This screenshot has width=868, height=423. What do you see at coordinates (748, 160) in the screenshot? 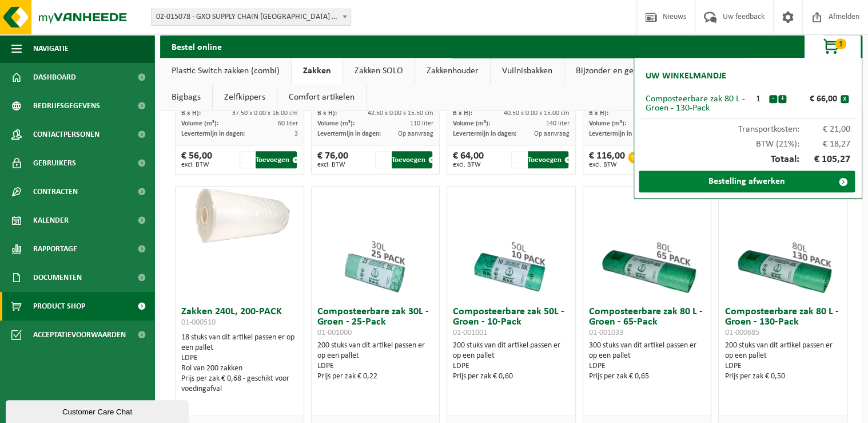
I see `div: Totaal:` at bounding box center [748, 160].